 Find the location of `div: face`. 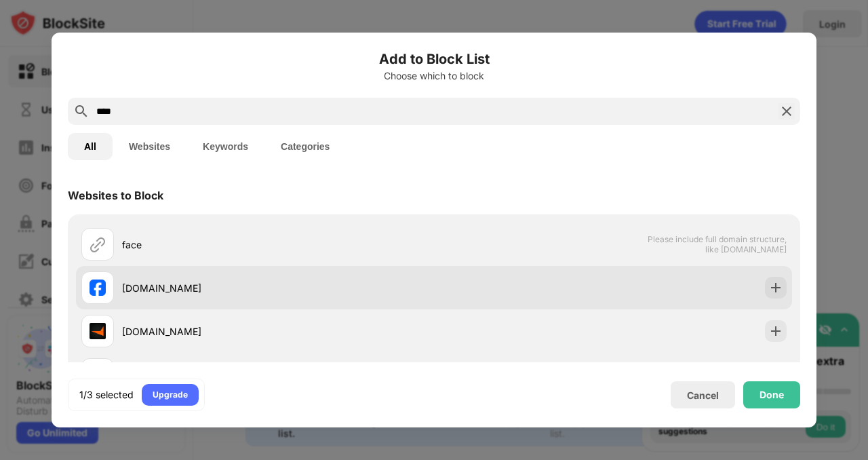

div: face is located at coordinates (278, 244).